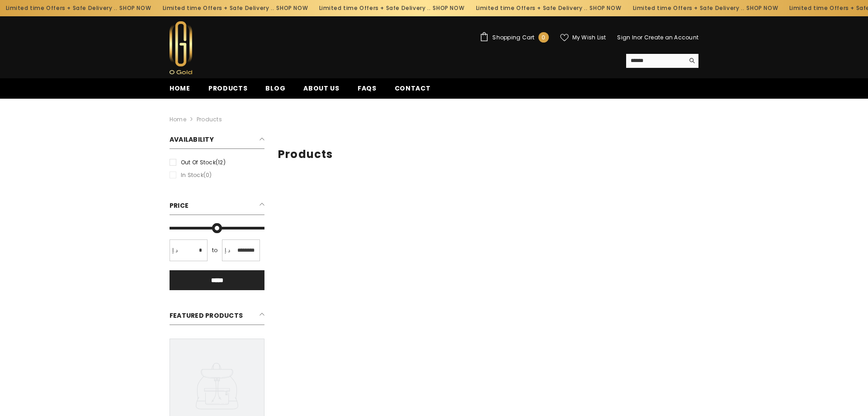 This screenshot has height=416, width=868. I want to click on span: to, so click(215, 250).